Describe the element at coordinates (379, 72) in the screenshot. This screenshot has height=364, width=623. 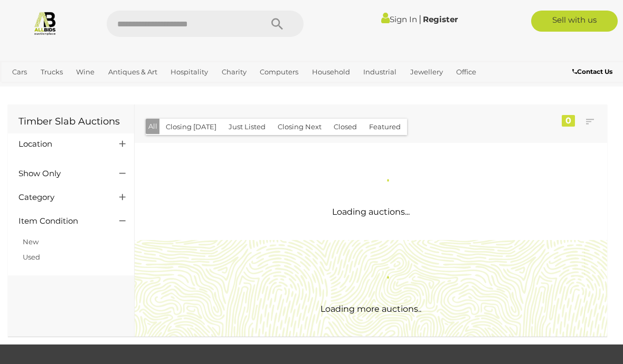
I see `a: Industrial` at that location.